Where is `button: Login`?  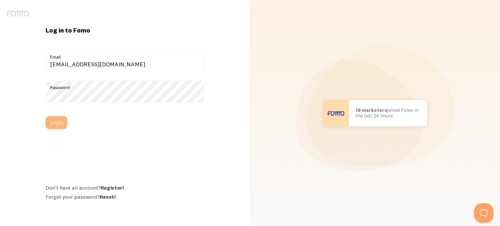
button: Login is located at coordinates (56, 123).